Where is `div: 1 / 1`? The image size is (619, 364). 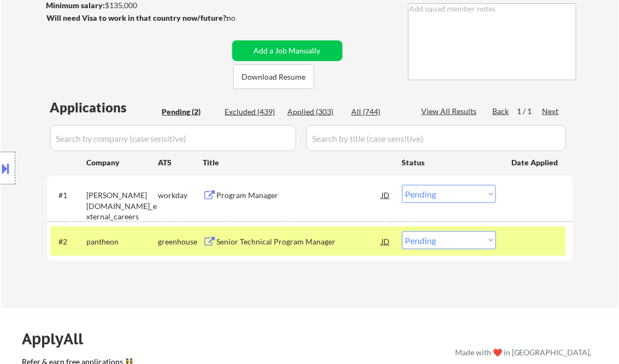 div: 1 / 1 is located at coordinates (530, 111).